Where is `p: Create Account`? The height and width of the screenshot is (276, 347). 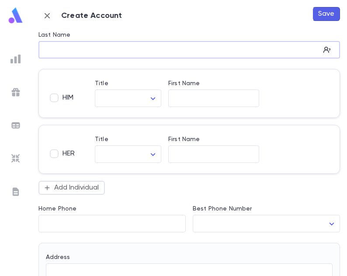
p: Create Account is located at coordinates (92, 16).